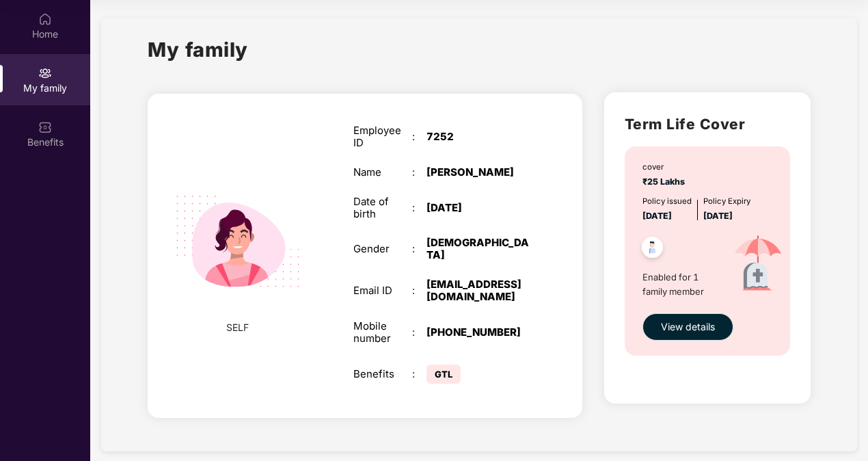 This screenshot has width=868, height=461. Describe the element at coordinates (727, 201) in the screenshot. I see `div: Policy Expiry` at that location.